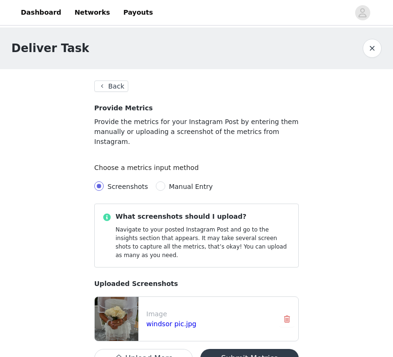  I want to click on label: Choose a metrics input method, so click(149, 168).